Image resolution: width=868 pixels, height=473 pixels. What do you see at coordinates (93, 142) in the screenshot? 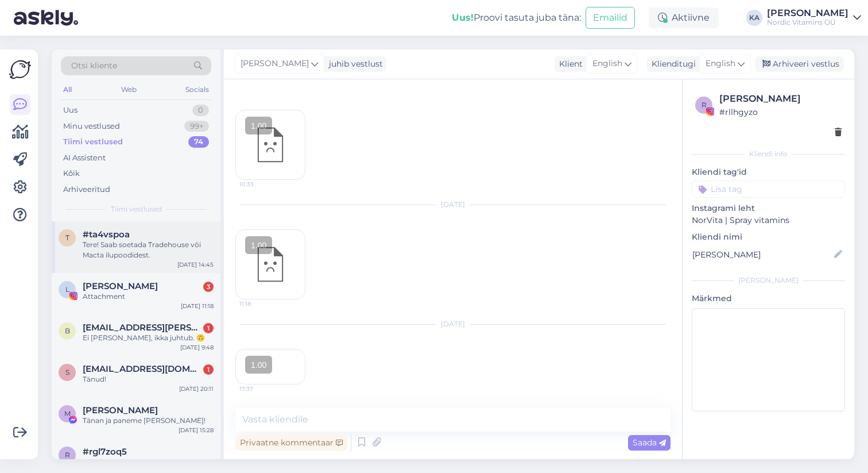
I see `div: Tiimi vestlused` at bounding box center [93, 142].